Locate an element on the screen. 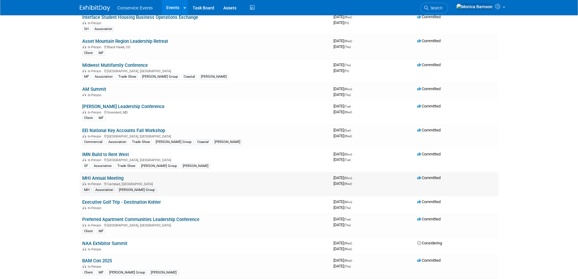  div: SF is located at coordinates (86, 166).